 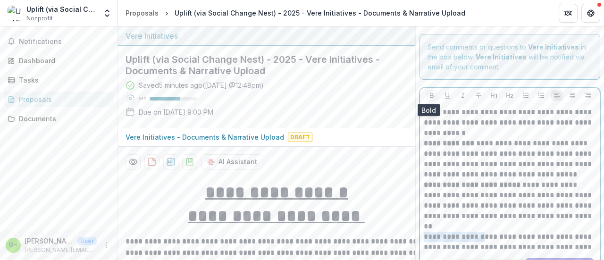 I want to click on button: AI Assistant, so click(x=232, y=162).